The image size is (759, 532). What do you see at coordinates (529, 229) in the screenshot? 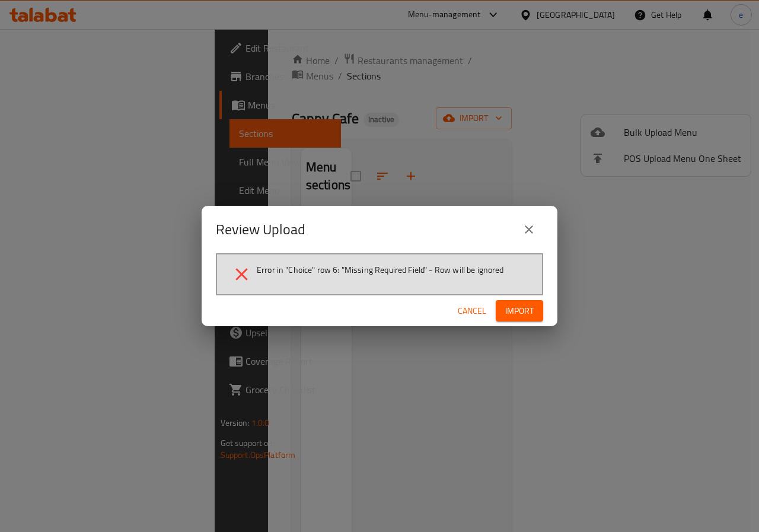
I see `button: close` at bounding box center [529, 229].